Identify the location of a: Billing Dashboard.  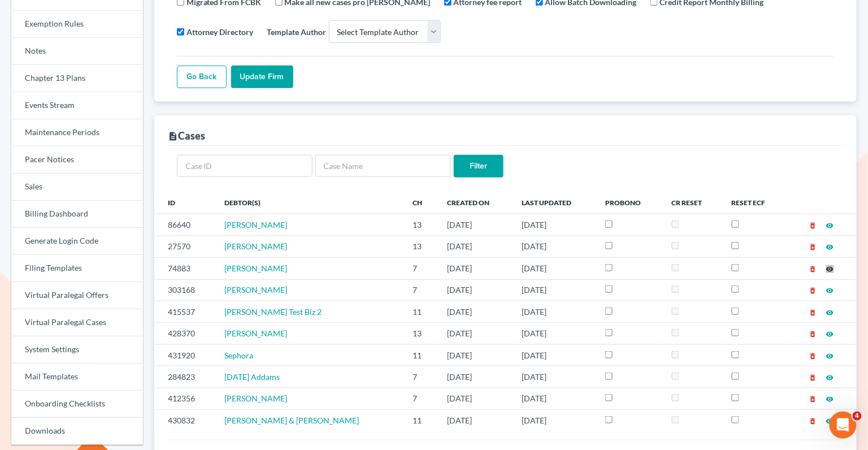
(77, 214).